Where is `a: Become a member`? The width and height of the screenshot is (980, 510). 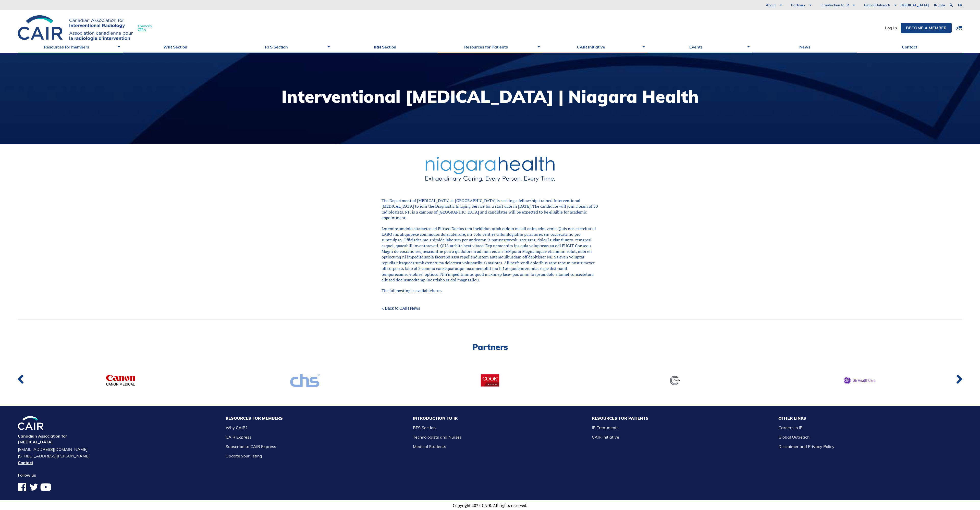
a: Become a member is located at coordinates (926, 28).